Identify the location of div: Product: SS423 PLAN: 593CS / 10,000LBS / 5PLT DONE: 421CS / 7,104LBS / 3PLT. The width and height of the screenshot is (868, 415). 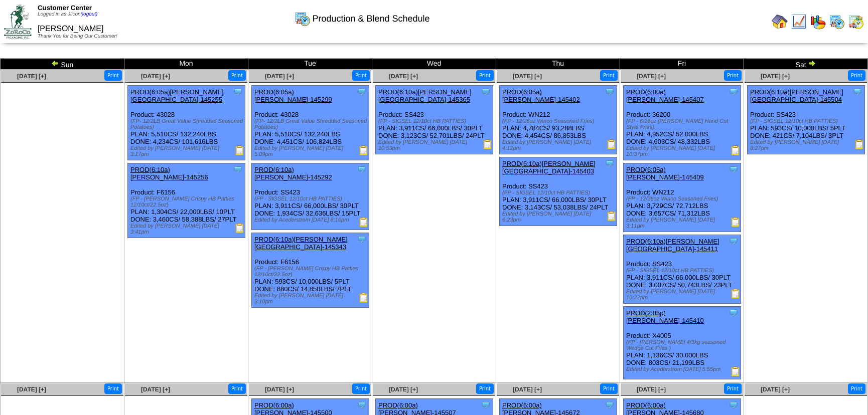
(806, 120).